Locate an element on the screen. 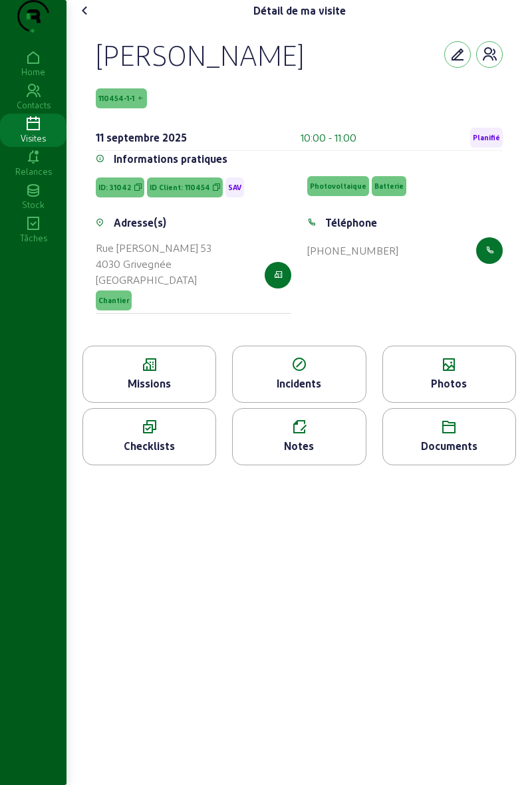 This screenshot has width=532, height=785. div: Téléphone is located at coordinates (351, 223).